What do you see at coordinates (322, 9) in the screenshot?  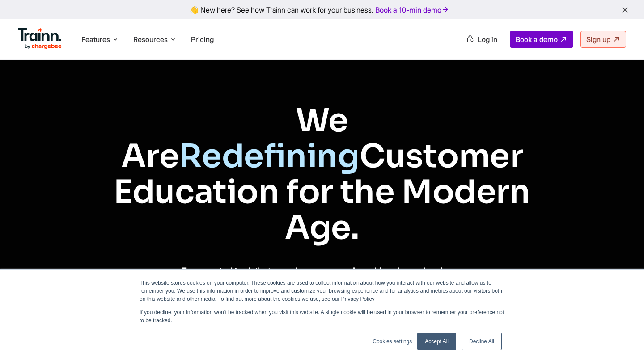 I see `div: 👋 New here? See how Trainn can work for your business.` at bounding box center [322, 9].